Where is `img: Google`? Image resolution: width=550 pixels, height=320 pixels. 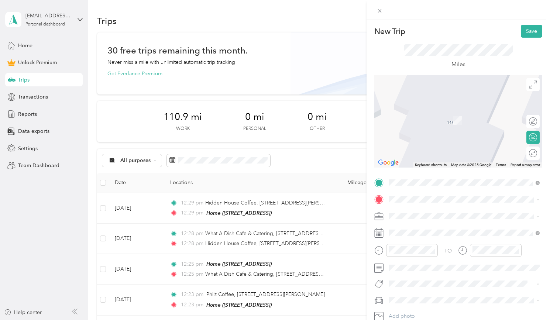 img: Google is located at coordinates (388, 163).